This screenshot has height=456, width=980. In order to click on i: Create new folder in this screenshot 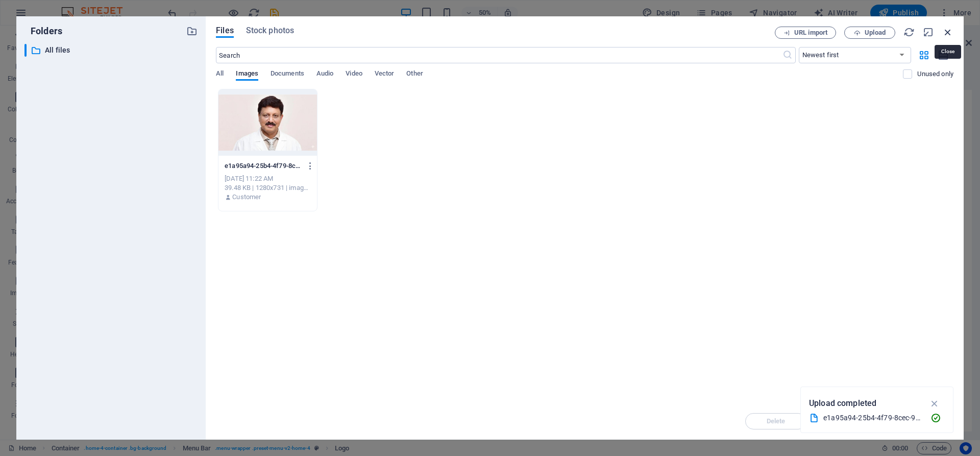, I will do `click(192, 31)`.